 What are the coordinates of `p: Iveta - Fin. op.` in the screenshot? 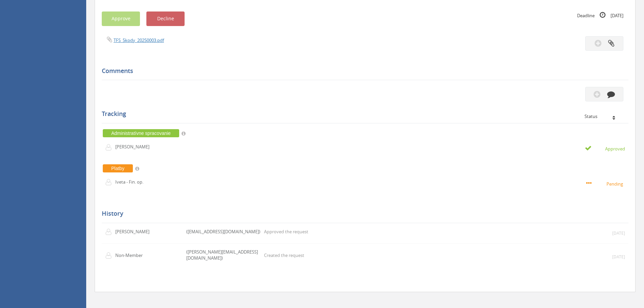 It's located at (135, 182).